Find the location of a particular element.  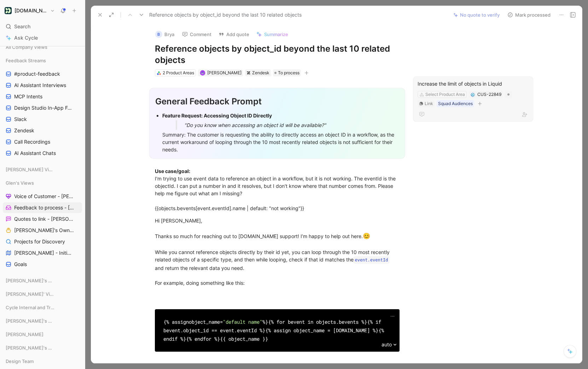

div: Increase the limit of objects in Liquid is located at coordinates (474, 84).